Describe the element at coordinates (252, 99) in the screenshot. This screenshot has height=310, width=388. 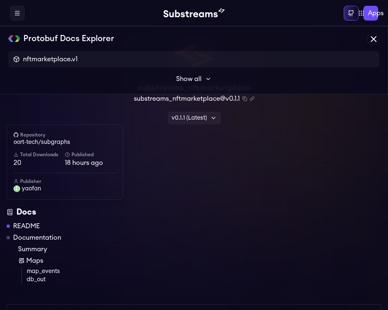
I see `button: Copy .spkg link to clipboard` at that location.